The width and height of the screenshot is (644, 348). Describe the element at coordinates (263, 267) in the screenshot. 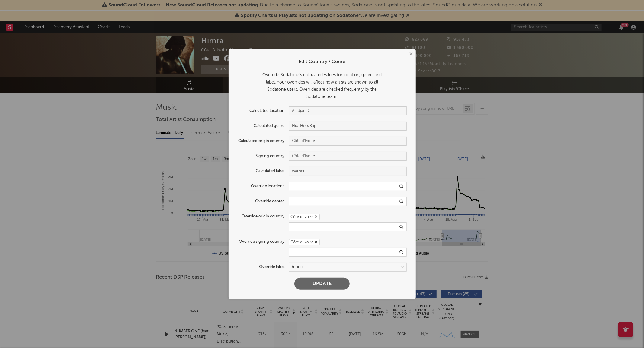

I see `label: Override label:` at that location.